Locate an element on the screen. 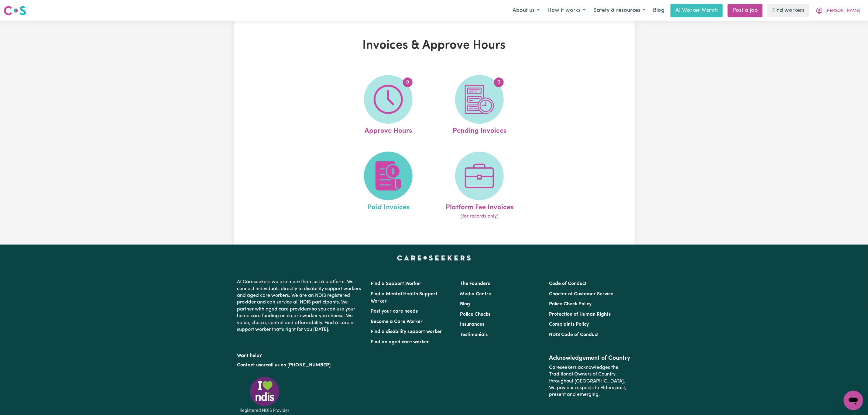 Image resolution: width=868 pixels, height=415 pixels. a: Testimonials is located at coordinates (474, 335).